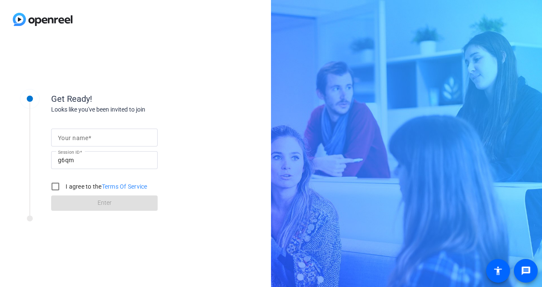  What do you see at coordinates (69, 152) in the screenshot?
I see `mat-label: Session ID` at bounding box center [69, 152].